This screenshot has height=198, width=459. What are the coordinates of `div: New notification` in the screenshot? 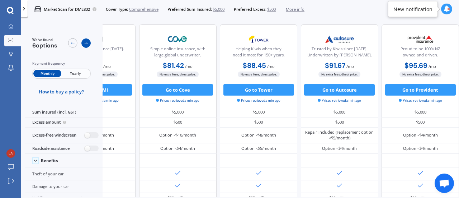 It's located at (413, 9).